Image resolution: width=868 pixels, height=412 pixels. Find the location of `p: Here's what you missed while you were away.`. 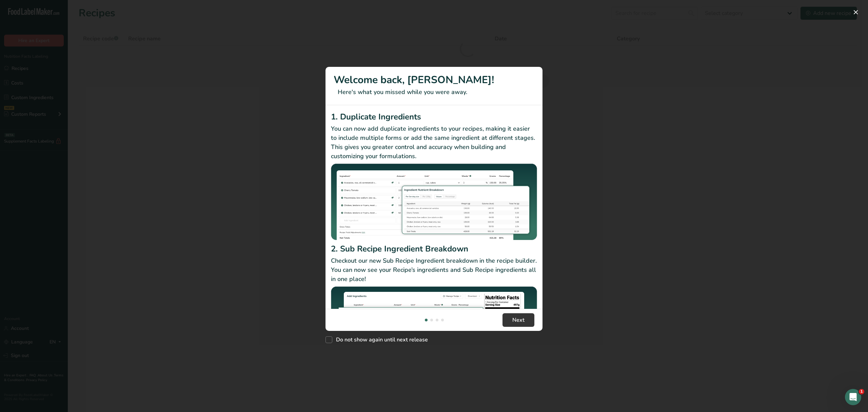

p: Here's what you missed while you were away. is located at coordinates (434, 92).